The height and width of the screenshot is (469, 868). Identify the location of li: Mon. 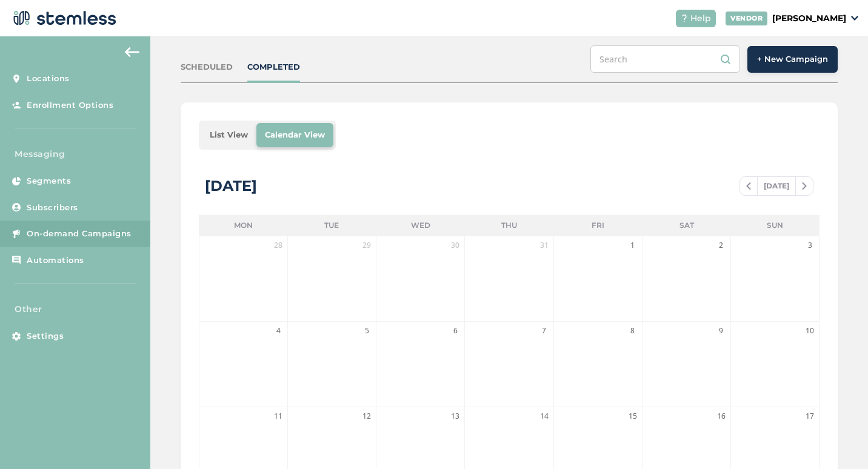
(243, 225).